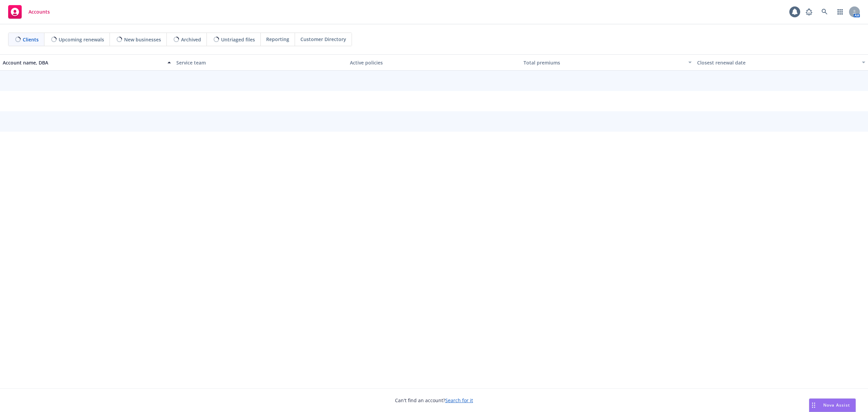 Image resolution: width=868 pixels, height=412 pixels. I want to click on a: Switch app, so click(841, 12).